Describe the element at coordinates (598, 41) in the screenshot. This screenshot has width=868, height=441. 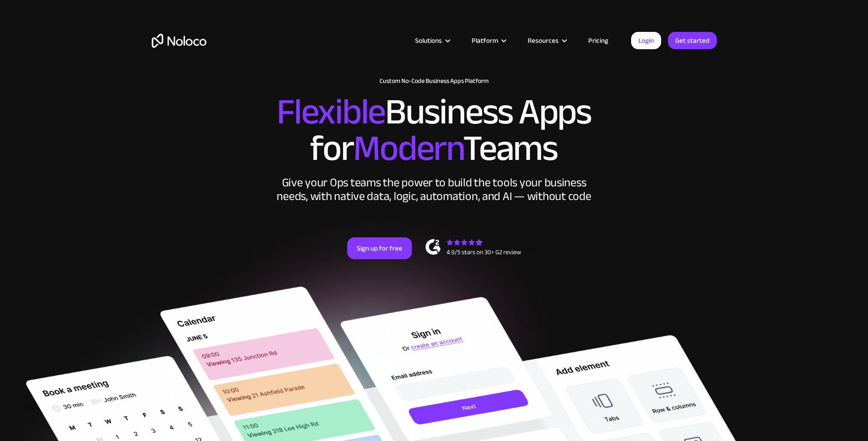
I see `a: Pricing` at that location.